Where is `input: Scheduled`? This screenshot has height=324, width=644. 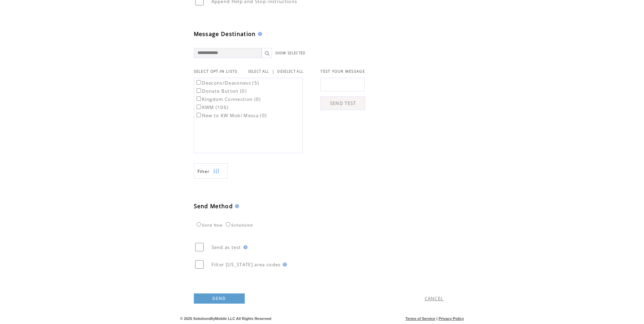
input: Scheduled is located at coordinates (227, 224).